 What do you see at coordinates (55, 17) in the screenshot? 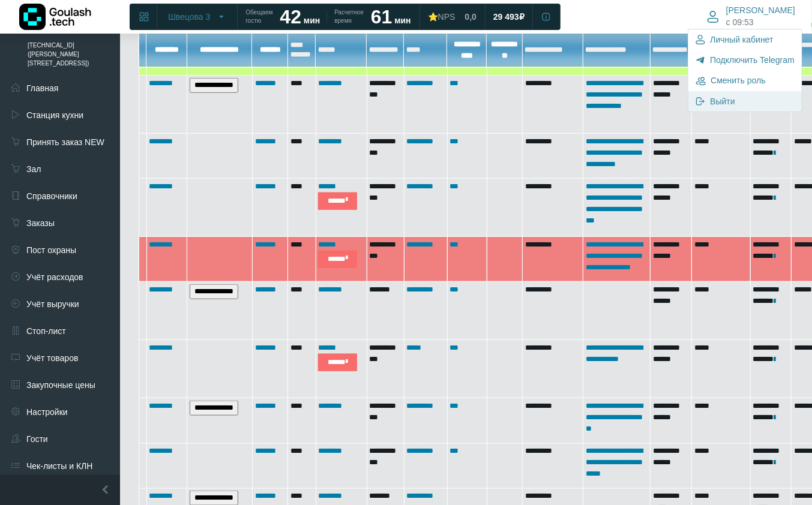
I see `img: Логотип компании Goulash.tech` at bounding box center [55, 17].